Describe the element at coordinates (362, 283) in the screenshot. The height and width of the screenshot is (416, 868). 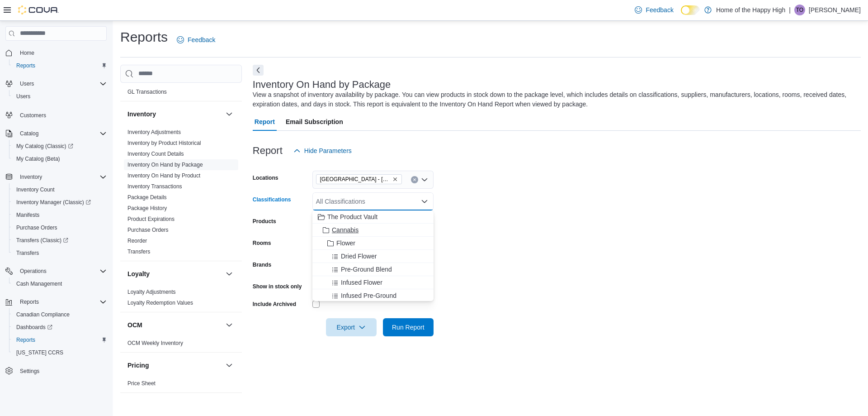
I see `span: Infused Flower` at that location.